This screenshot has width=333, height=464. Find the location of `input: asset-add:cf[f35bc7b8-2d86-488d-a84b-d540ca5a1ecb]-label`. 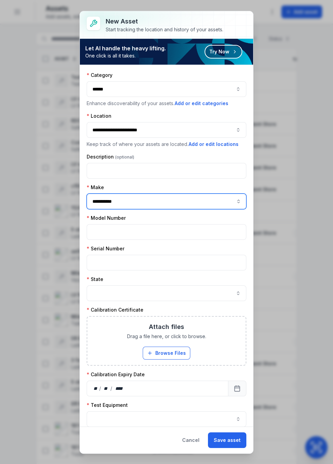

input: asset-add:cf[f35bc7b8-2d86-488d-a84b-d540ca5a1ecb]-label is located at coordinates (167, 201).